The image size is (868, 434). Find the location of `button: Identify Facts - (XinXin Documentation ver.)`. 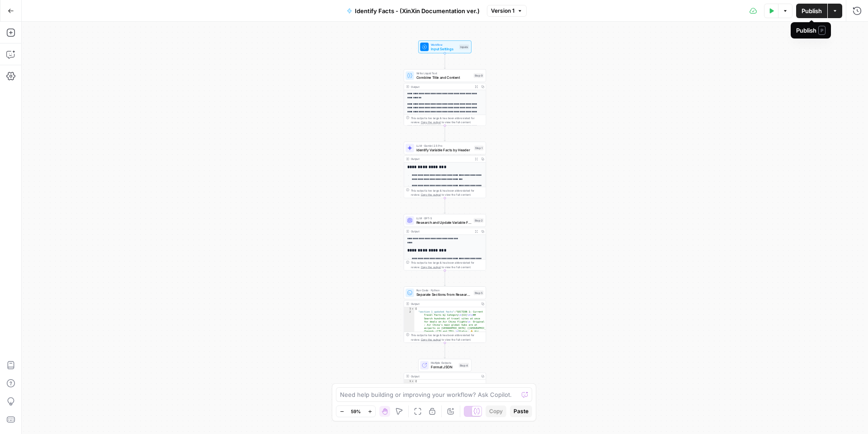

button: Identify Facts - (XinXin Documentation ver.) is located at coordinates (414, 10).